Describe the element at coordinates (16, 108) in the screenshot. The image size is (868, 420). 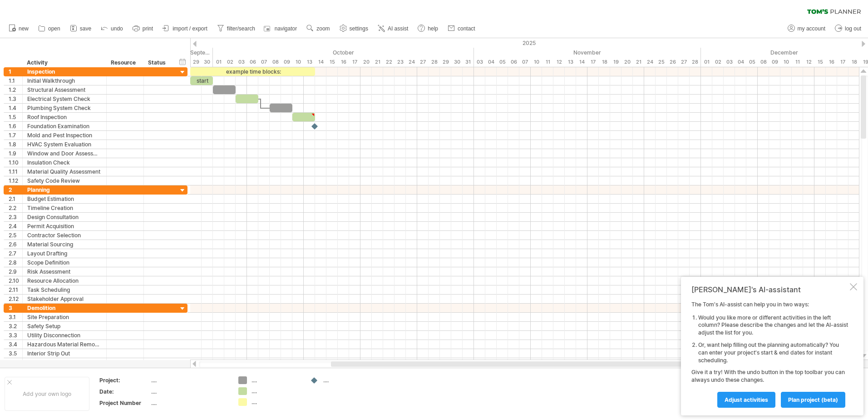
I see `div: 1.4` at that location.